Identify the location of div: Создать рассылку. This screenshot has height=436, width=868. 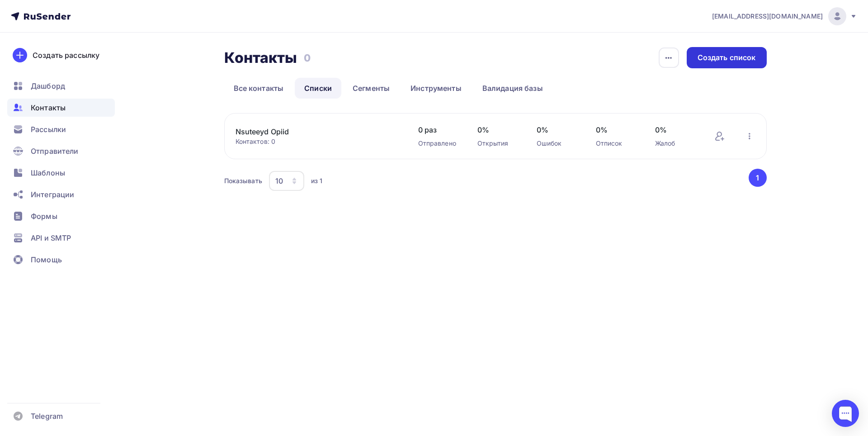
(66, 55).